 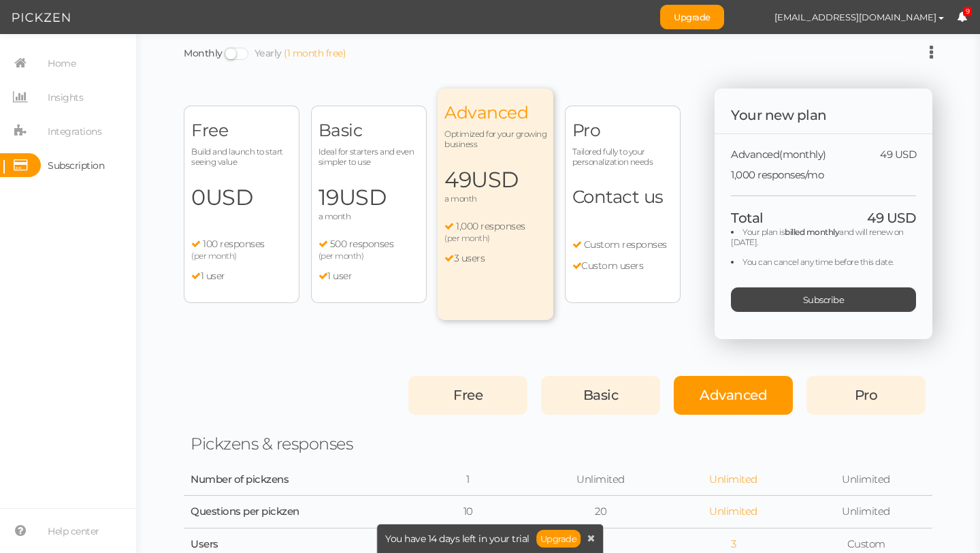 What do you see at coordinates (293, 443) in the screenshot?
I see `div: Pickzens & responses` at bounding box center [293, 443].